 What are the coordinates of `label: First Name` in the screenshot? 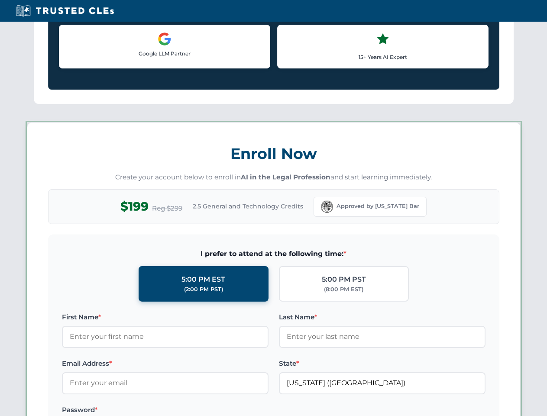 It's located at (165, 317).